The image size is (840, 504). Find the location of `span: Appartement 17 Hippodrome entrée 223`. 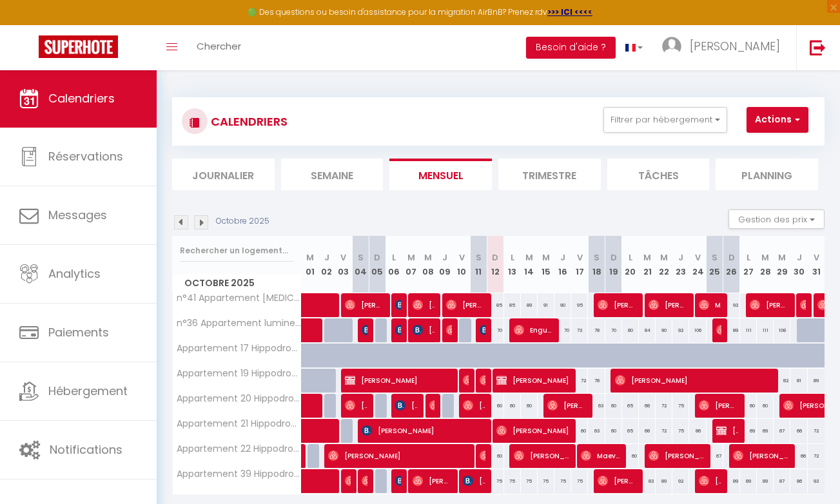

span: Appartement 17 Hippodrome entrée 223 is located at coordinates (239, 348).